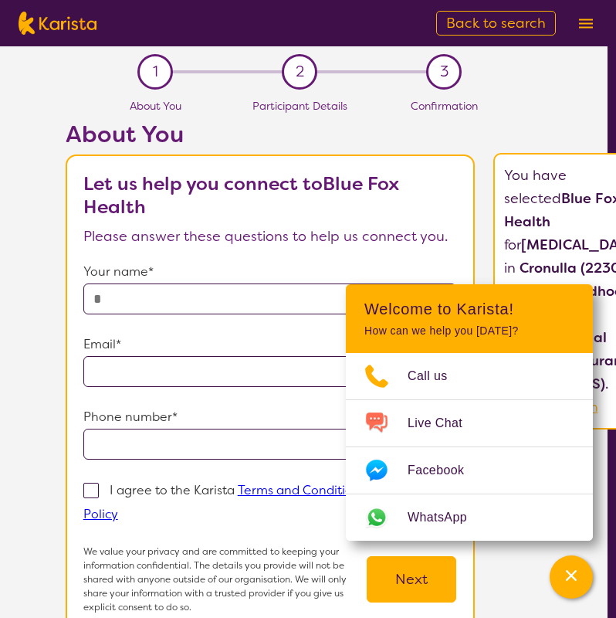 This screenshot has width=616, height=618. What do you see at coordinates (270, 236) in the screenshot?
I see `p: Please answer these questions to help us connect you.` at bounding box center [270, 236].